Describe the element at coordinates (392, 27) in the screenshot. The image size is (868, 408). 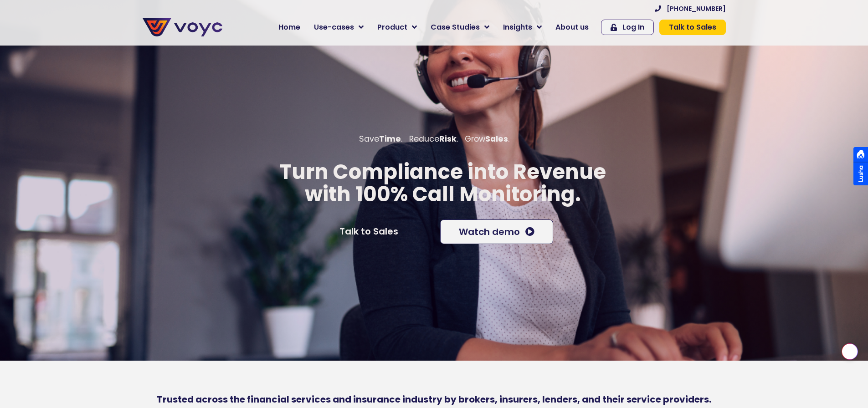
I see `span: Product` at that location.